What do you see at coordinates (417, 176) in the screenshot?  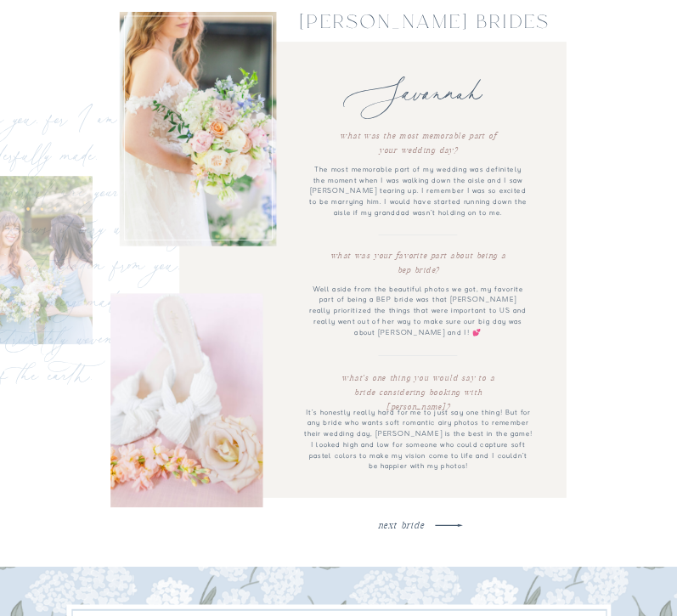 I see `p: The most memorable part of my wedding was definitely the moment when I was walking down the aisle...` at bounding box center [417, 176].